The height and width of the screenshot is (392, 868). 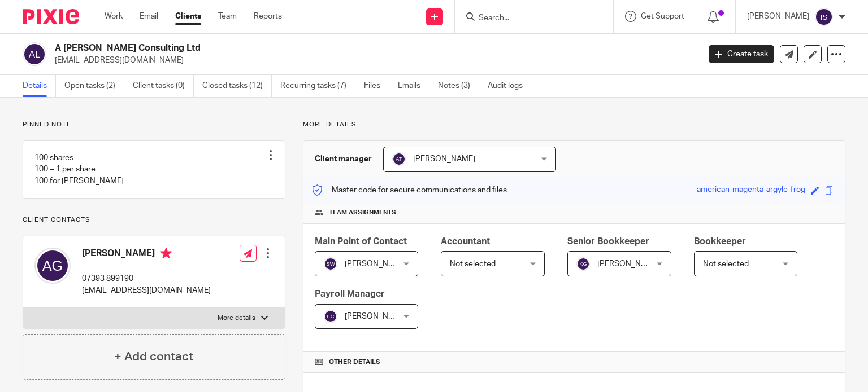 What do you see at coordinates (268, 16) in the screenshot?
I see `a: Reports` at bounding box center [268, 16].